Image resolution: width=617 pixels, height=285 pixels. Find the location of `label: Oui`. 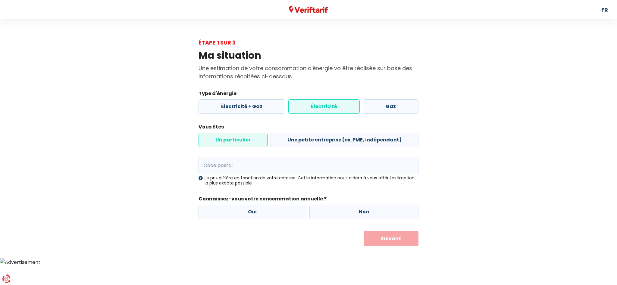

label: Oui is located at coordinates (252, 212).